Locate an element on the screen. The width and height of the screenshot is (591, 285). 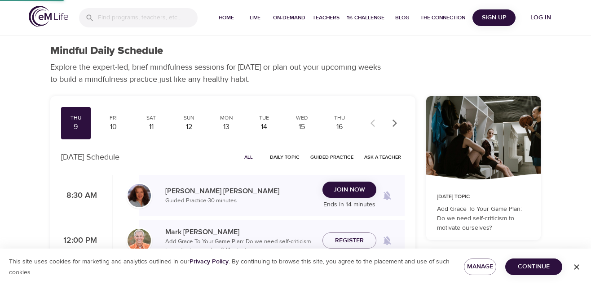
button: Log in is located at coordinates (541, 18).